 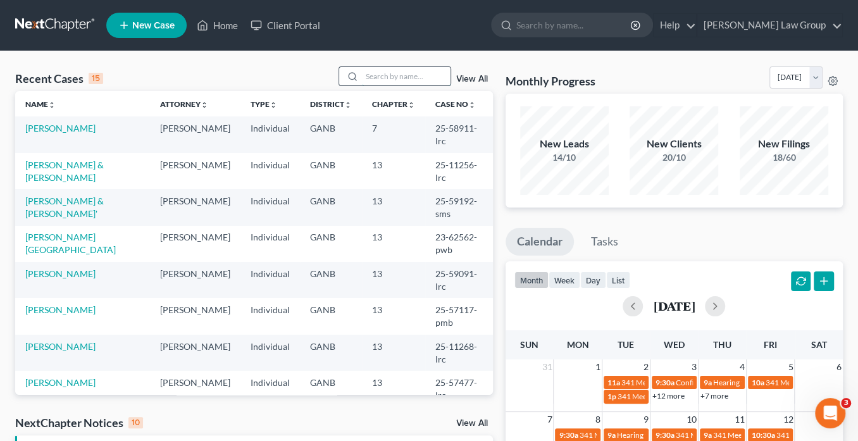 What do you see at coordinates (788, 420) in the screenshot?
I see `span: 12` at bounding box center [788, 420].